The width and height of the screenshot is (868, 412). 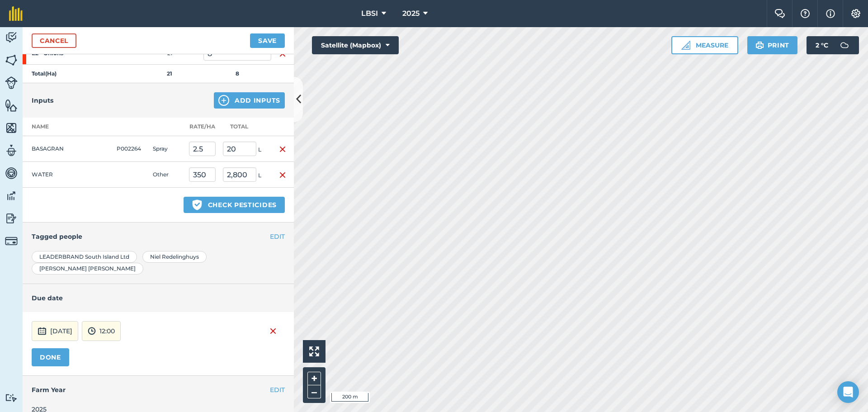 What do you see at coordinates (16, 14) in the screenshot?
I see `img: fieldmargin Logo` at bounding box center [16, 14].